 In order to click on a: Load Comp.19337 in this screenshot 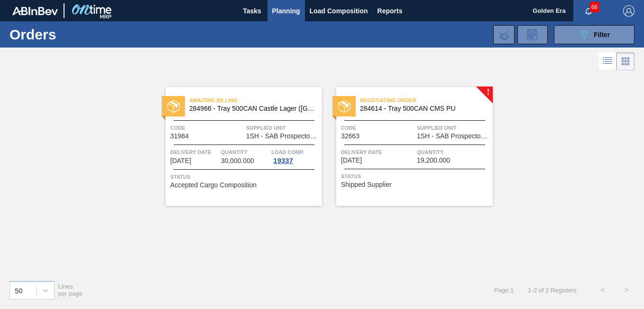, I will do `click(296, 156)`.